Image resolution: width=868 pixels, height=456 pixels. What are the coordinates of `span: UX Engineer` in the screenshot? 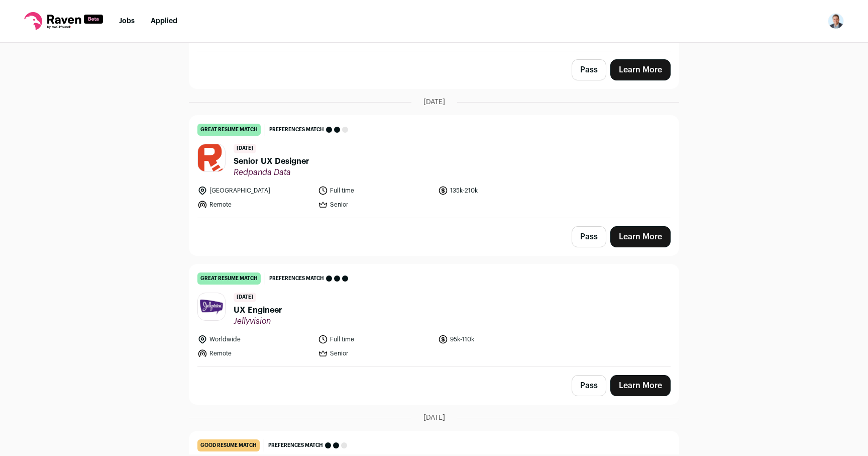 It's located at (258, 310).